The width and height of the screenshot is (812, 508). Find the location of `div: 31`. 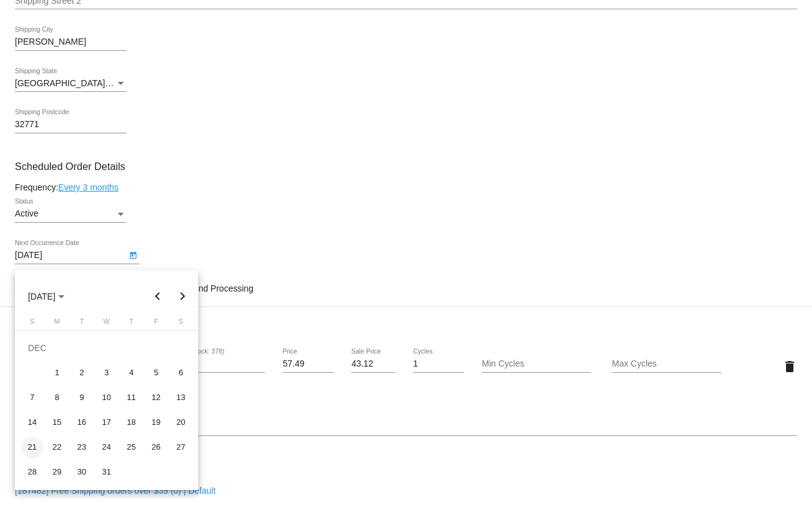

div: 31 is located at coordinates (106, 472).